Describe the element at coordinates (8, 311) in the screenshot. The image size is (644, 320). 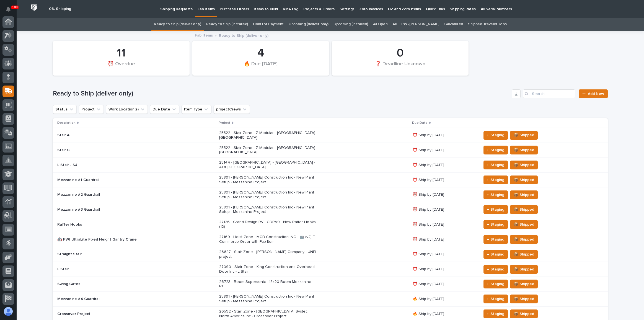
I see `button: users-avatar` at that location.